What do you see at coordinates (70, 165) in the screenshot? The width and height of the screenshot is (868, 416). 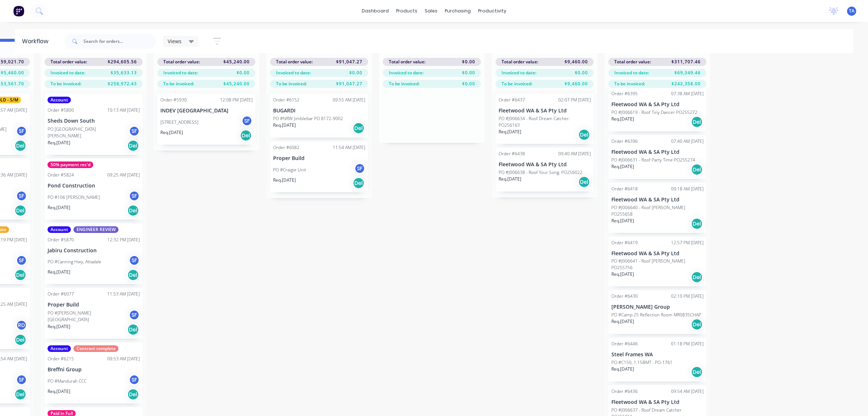 I see `div: 50% payment rec'd` at bounding box center [70, 165].